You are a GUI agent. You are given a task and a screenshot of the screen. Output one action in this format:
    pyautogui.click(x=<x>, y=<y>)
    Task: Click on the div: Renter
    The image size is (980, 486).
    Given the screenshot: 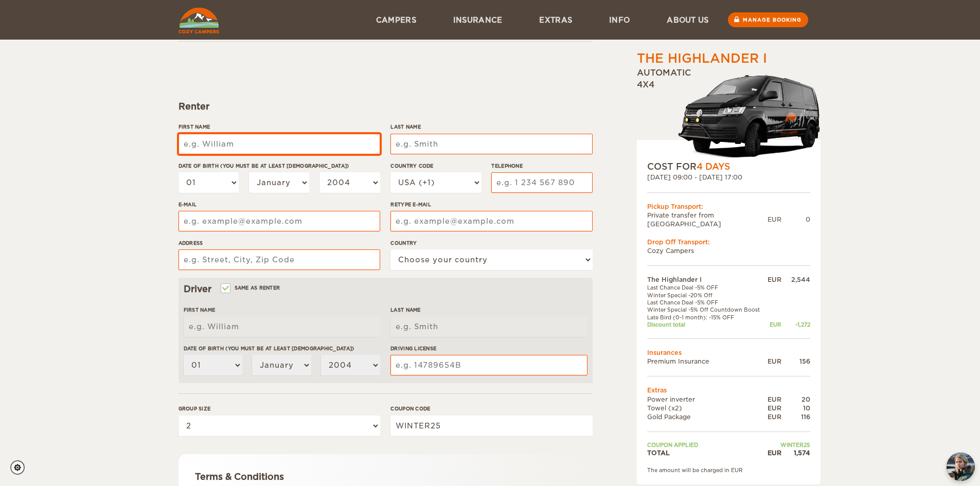 What is the action you would take?
    pyautogui.click(x=385, y=106)
    